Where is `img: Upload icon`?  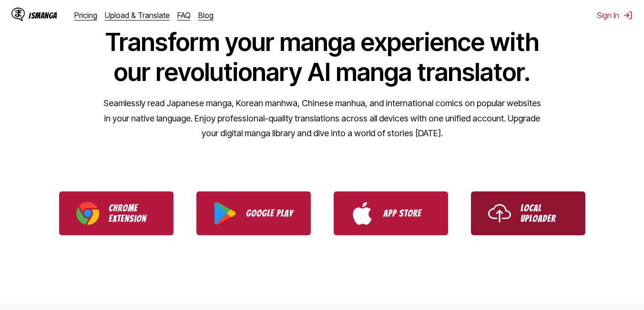
img: Upload icon is located at coordinates (500, 213).